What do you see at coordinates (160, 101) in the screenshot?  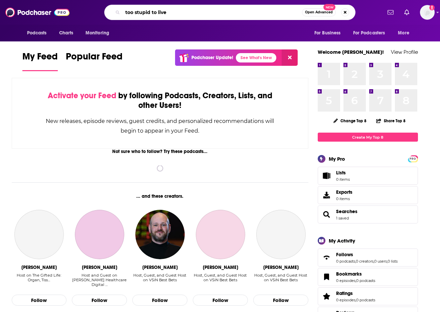 I see `div: by following Podcasts, Creators, Lists, and other Users!` at bounding box center [160, 101].